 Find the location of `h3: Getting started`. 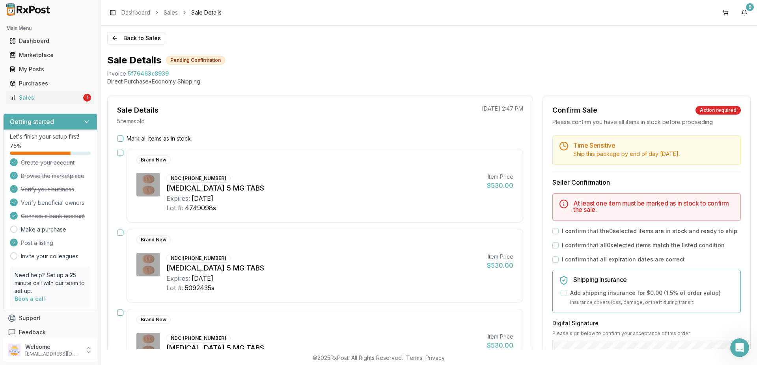

h3: Getting started is located at coordinates (32, 122).